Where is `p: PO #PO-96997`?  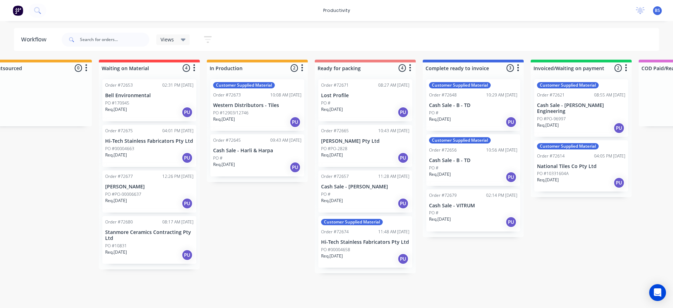
p: PO #PO-96997 is located at coordinates (551, 119).